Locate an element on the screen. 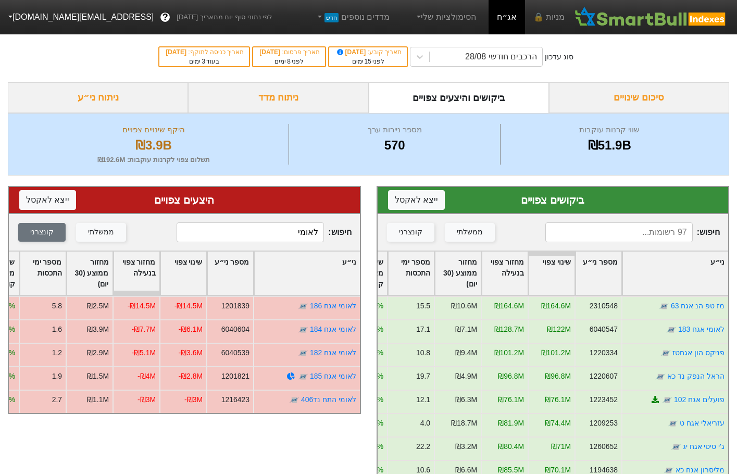  a: לאומי אגח 183 is located at coordinates (701, 329).